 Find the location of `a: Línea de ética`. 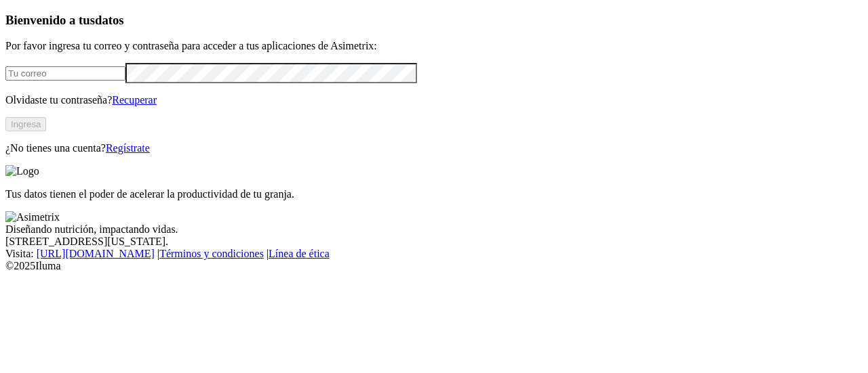

a: Línea de ética is located at coordinates (299, 253).